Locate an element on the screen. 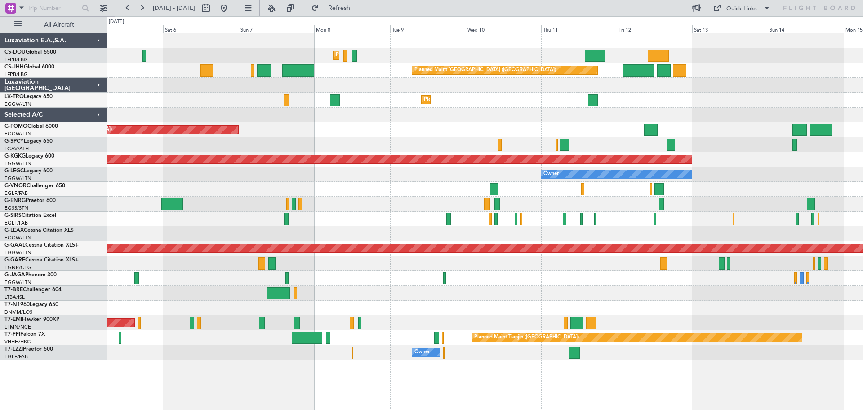  button: All Aircraft is located at coordinates (54, 25).